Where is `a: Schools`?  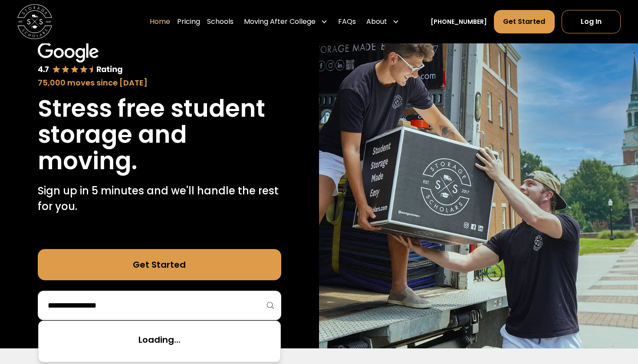
a: Schools is located at coordinates (220, 22).